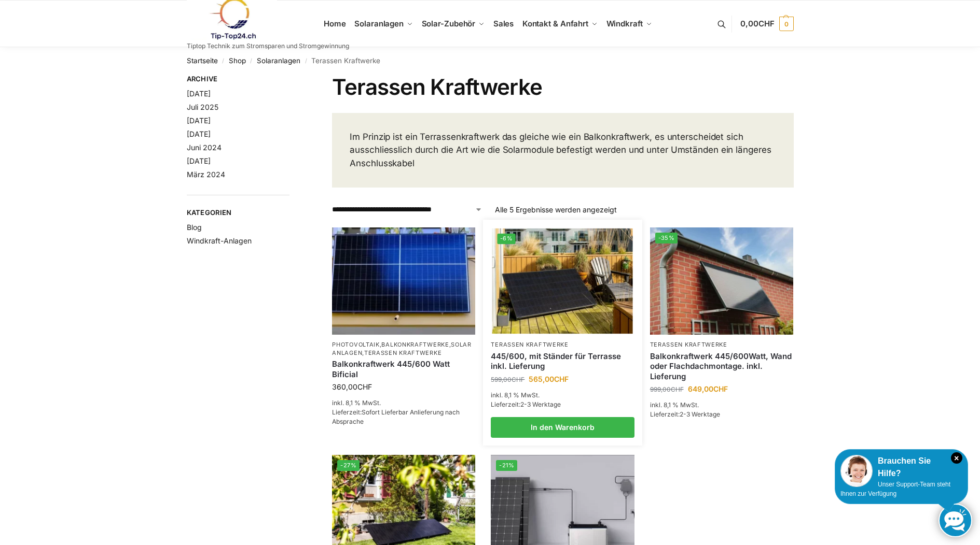  I want to click on a: 0,00CHF 0, so click(766, 24).